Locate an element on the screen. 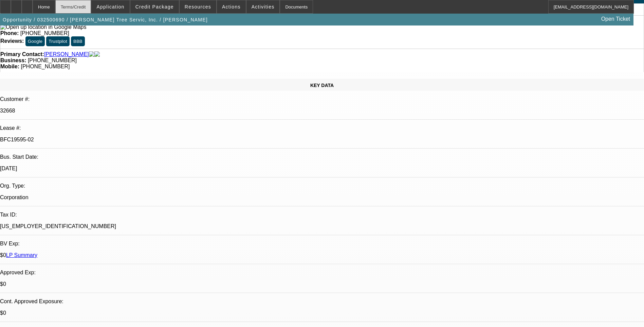 The width and height of the screenshot is (644, 327). button: Actions is located at coordinates (231, 7).